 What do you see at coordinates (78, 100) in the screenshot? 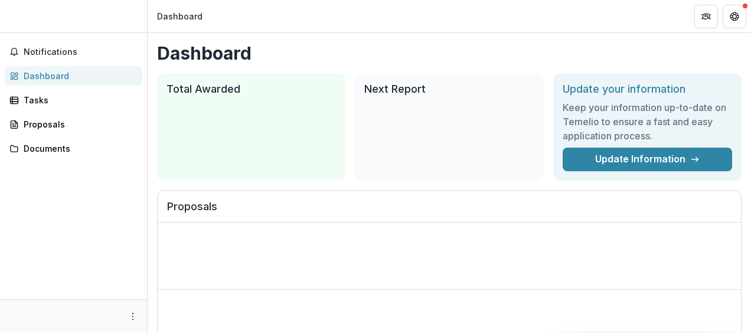
I see `div: Tasks` at bounding box center [78, 100].